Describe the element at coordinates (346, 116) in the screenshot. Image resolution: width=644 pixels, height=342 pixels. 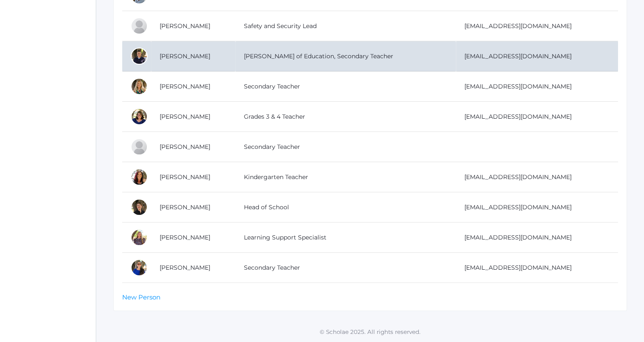
I see `td: Grades 3 & 4 Teacher` at that location.